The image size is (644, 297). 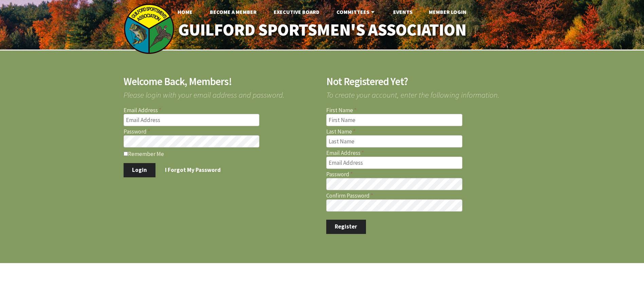 I want to click on span: Please login with your email address and password., so click(x=221, y=92).